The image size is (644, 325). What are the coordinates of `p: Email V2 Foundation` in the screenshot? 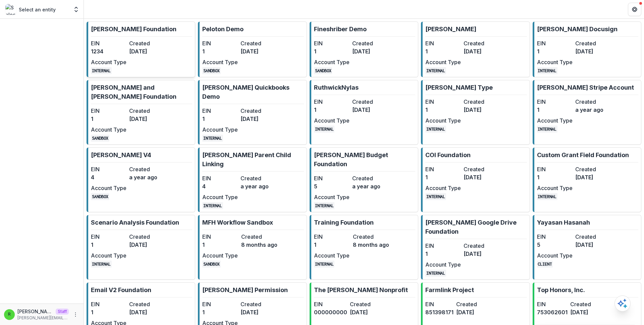 It's located at (122, 289).